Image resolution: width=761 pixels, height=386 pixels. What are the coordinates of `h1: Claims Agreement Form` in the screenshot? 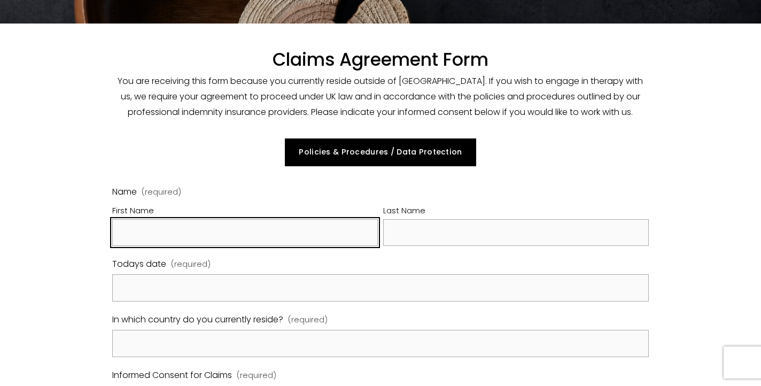 It's located at (380, 59).